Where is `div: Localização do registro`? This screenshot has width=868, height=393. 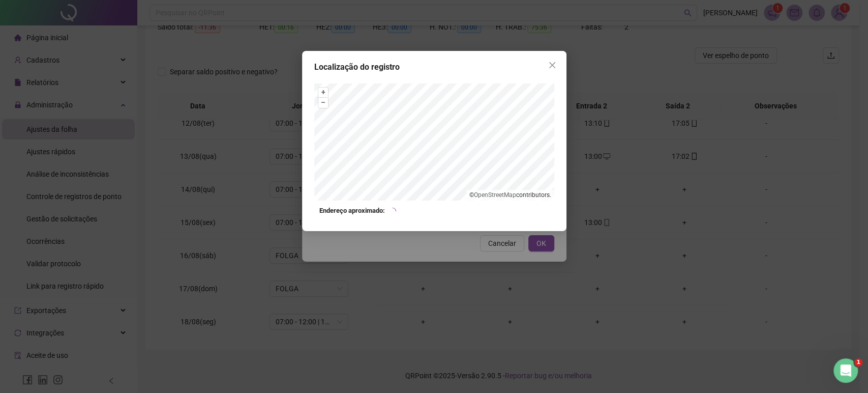
div: Localização do registro is located at coordinates (434, 67).